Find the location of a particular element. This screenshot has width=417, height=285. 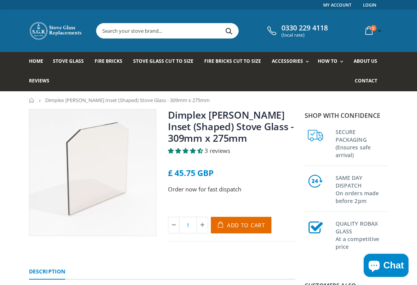

img: Stove Glass Replacement is located at coordinates (56, 31).